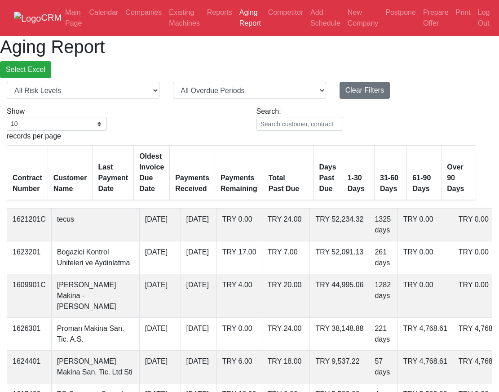  What do you see at coordinates (300, 124) in the screenshot?
I see `input: Search:` at bounding box center [300, 124].